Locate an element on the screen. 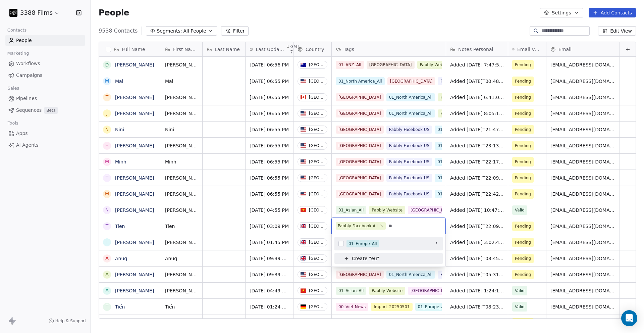  div: 01_Europe_All is located at coordinates (363, 244).